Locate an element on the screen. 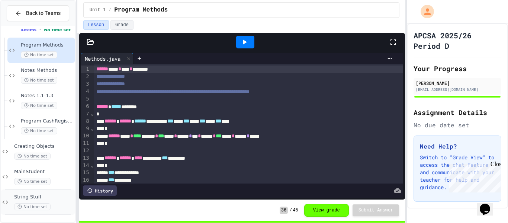 This screenshot has height=223, width=508. button: View grade is located at coordinates (326, 210).